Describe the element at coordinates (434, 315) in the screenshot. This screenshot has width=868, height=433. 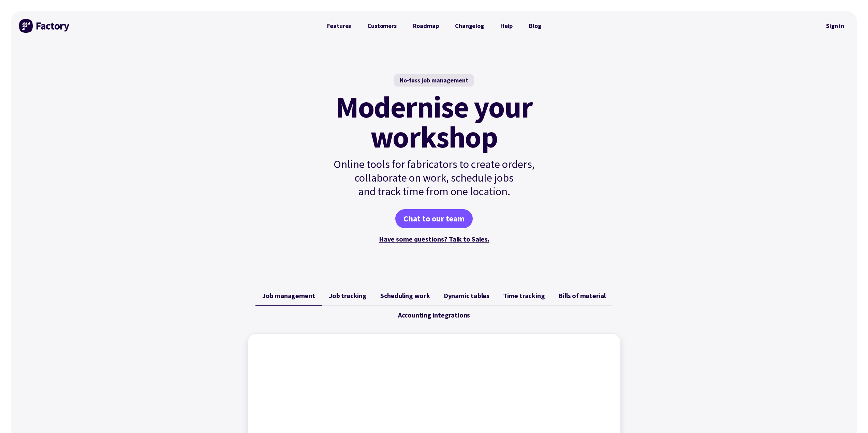
I see `span: Accounting integrations` at that location.